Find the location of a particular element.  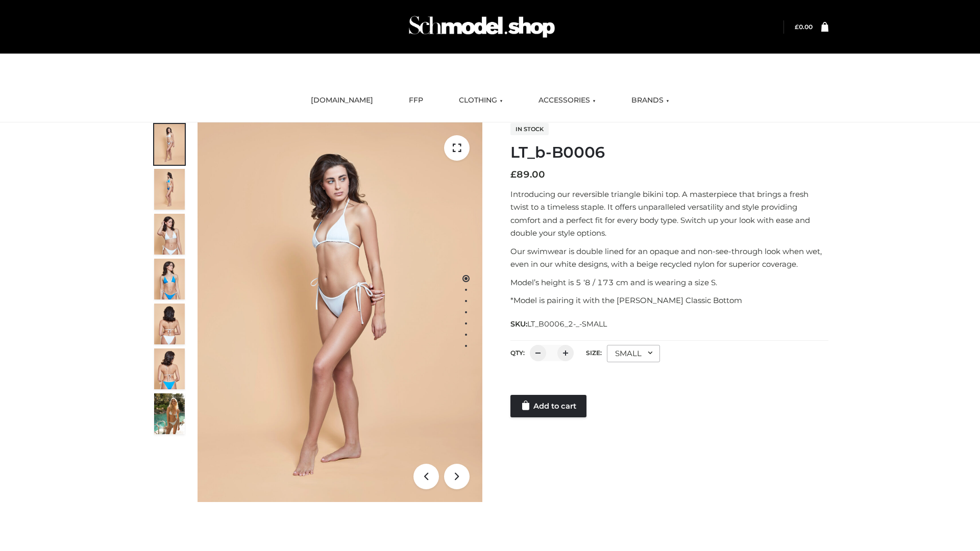

label: Size: is located at coordinates (594, 353).